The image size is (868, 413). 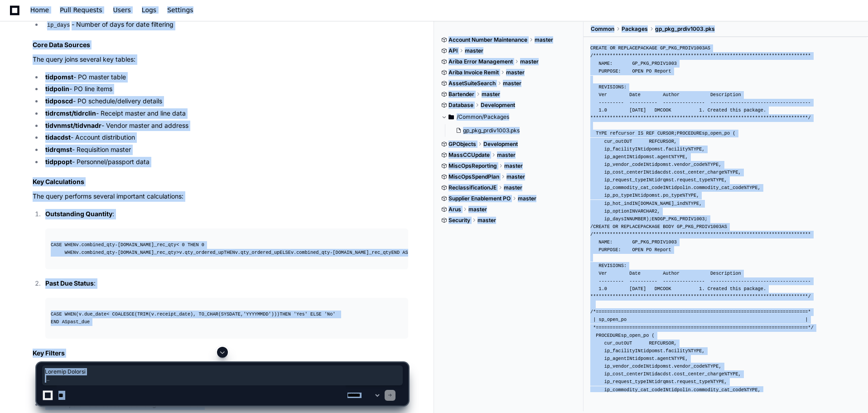 What do you see at coordinates (227, 318) in the screenshot?
I see `div: (v.due_date ( (v.receipt_date), TO_CHAR(SYSDATE, ))) past_due` at bounding box center [227, 318].